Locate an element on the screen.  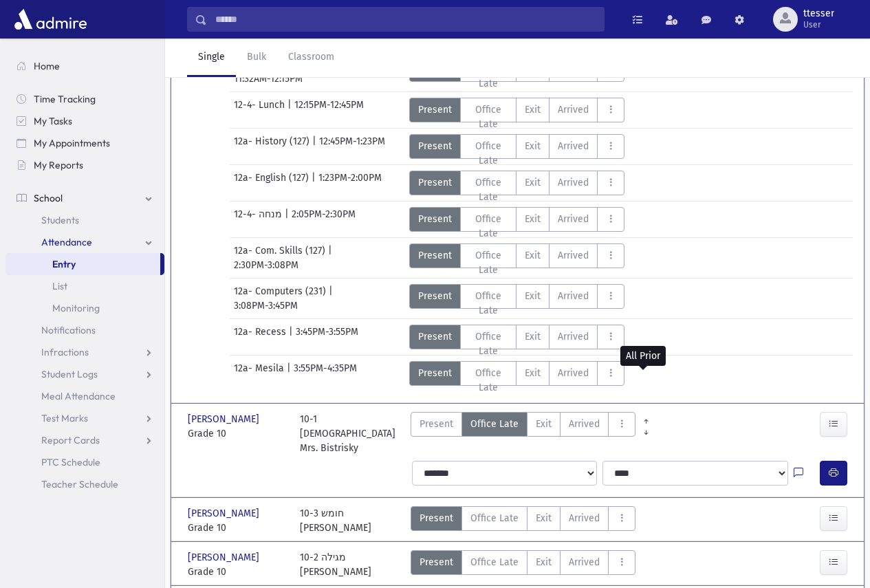
a: Classroom is located at coordinates (311, 57).